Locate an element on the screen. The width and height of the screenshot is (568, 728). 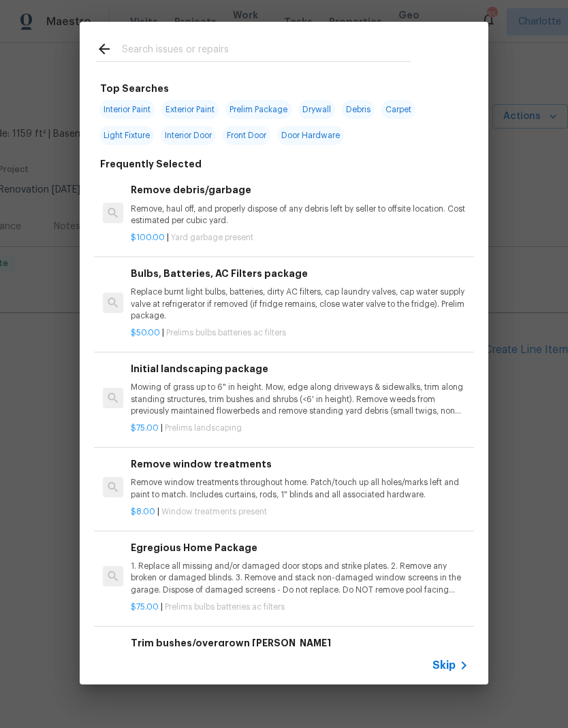
span: Exterior Paint is located at coordinates (190, 109).